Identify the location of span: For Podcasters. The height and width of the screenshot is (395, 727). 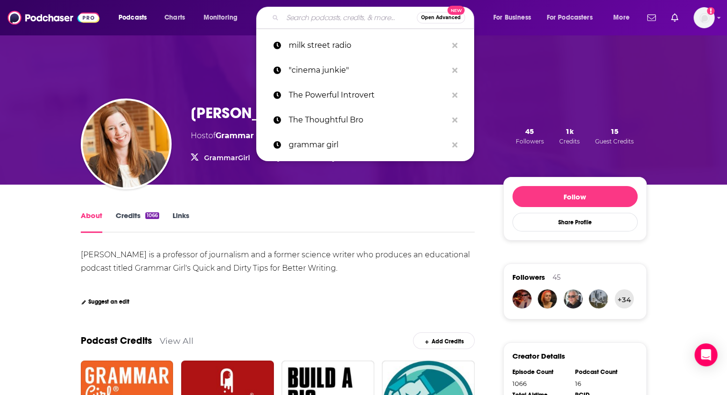
(569, 18).